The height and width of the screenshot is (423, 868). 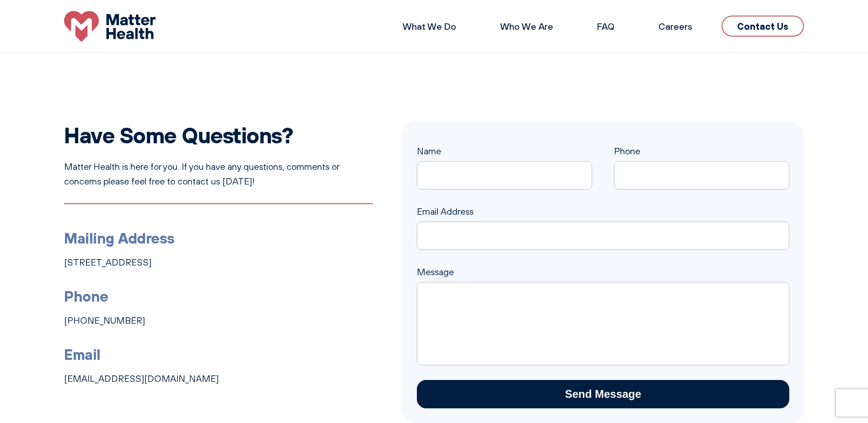 What do you see at coordinates (701, 162) in the screenshot?
I see `label: Phone` at bounding box center [701, 162].